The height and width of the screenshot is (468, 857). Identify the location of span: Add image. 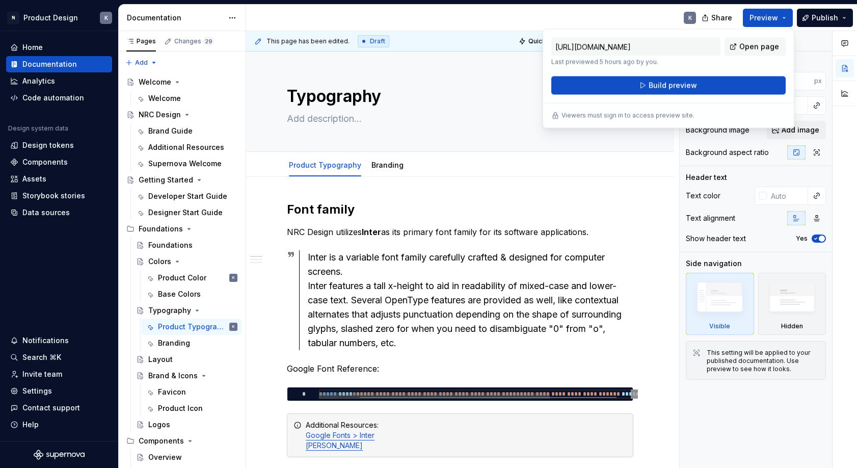
(801, 130).